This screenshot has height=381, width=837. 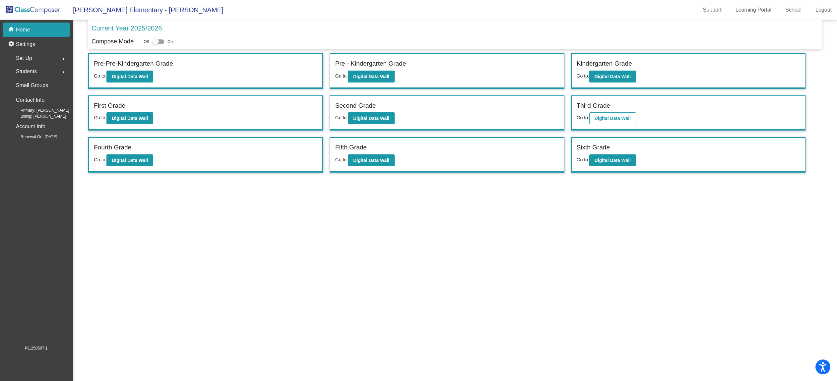 What do you see at coordinates (112, 148) in the screenshot?
I see `label: Fourth Grade` at bounding box center [112, 148].